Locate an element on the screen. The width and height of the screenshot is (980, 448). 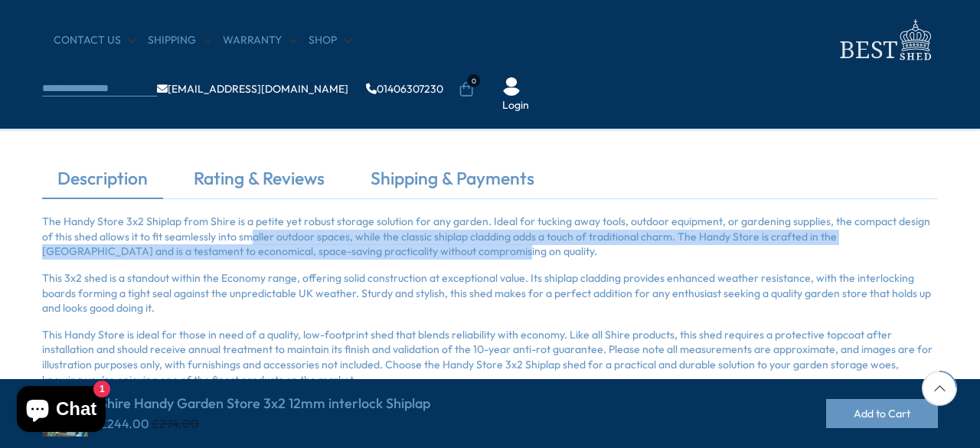
img: logo is located at coordinates (884, 40).